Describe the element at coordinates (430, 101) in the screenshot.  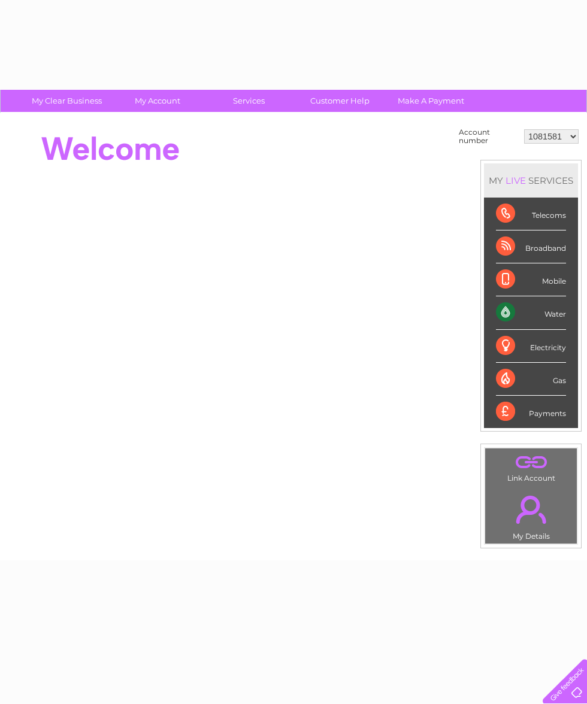
I see `a: Make A Payment` at that location.